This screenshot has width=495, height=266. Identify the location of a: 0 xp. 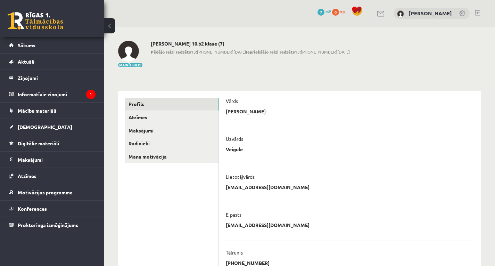
(340, 11).